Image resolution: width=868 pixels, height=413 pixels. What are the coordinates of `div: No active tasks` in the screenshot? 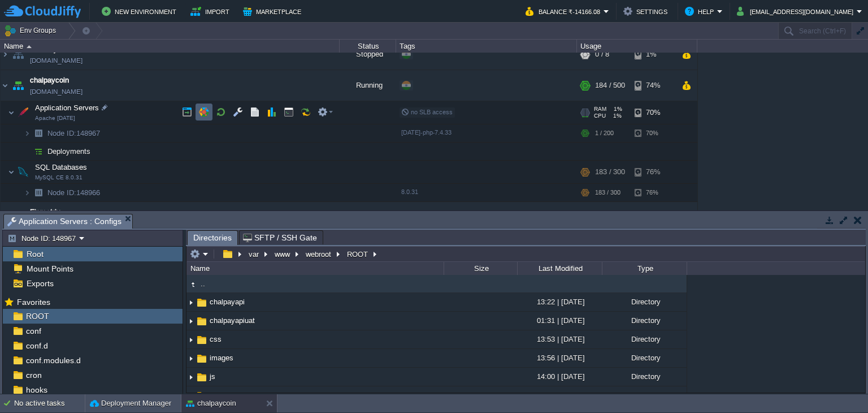 It's located at (50, 403).